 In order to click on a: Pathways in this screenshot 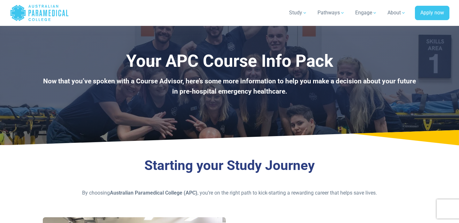, I will do `click(331, 13)`.